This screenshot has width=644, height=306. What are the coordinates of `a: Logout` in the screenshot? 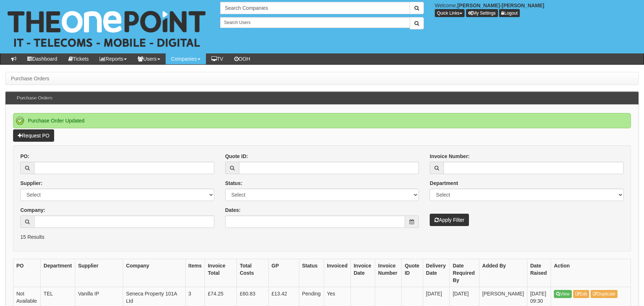 It's located at (509, 13).